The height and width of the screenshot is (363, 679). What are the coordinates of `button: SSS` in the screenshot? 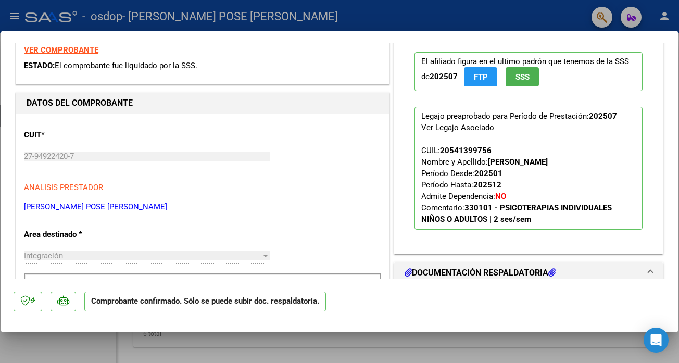 It's located at (522, 77).